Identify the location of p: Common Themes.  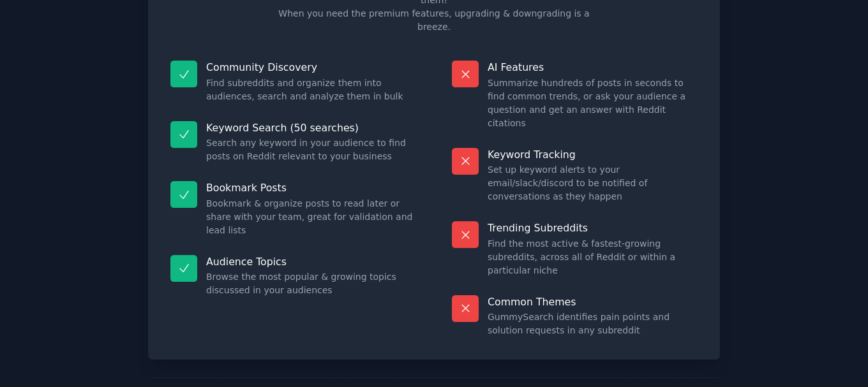
(593, 301).